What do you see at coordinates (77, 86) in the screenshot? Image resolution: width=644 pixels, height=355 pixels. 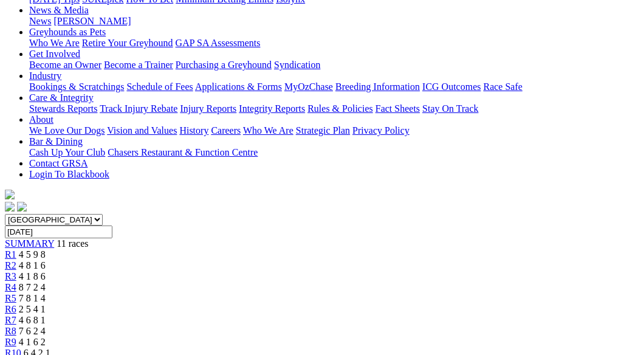 I see `a: Bookings & Scratchings` at bounding box center [77, 86].